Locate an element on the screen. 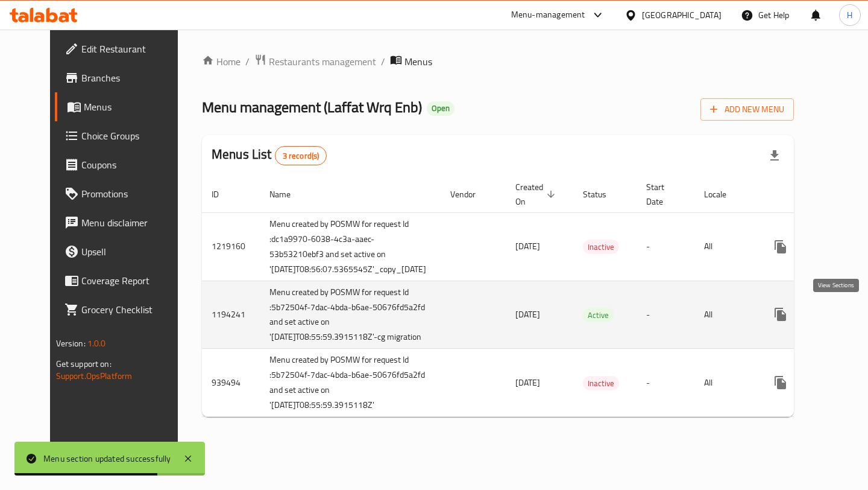 This screenshot has height=490, width=868. a: Support.OpsPlatform is located at coordinates (94, 376).